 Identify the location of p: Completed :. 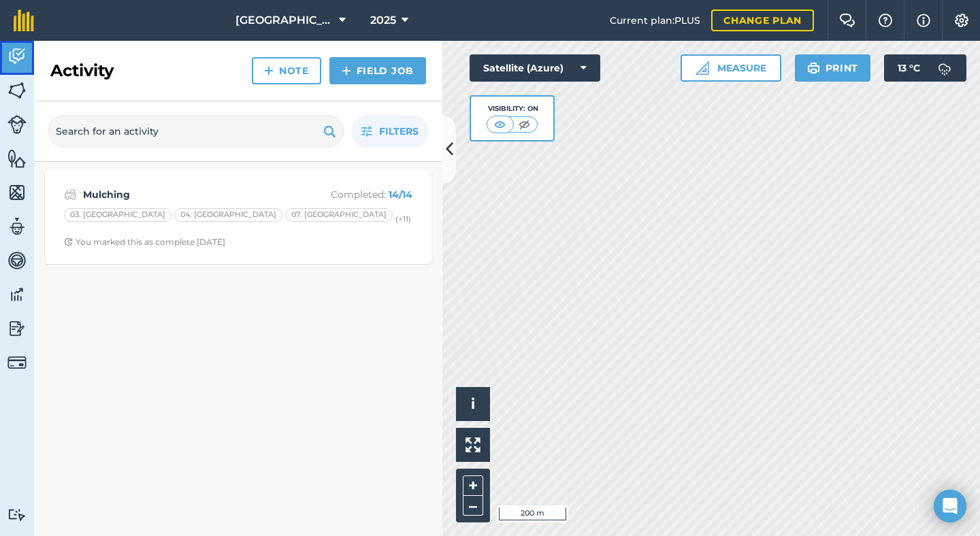
(357, 195).